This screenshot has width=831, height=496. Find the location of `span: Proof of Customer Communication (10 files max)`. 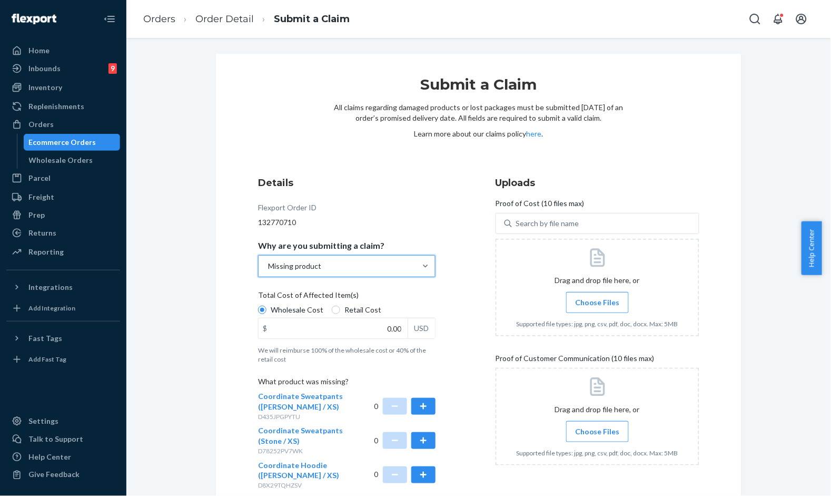

span: Proof of Customer Communication (10 files max) is located at coordinates (575, 360).